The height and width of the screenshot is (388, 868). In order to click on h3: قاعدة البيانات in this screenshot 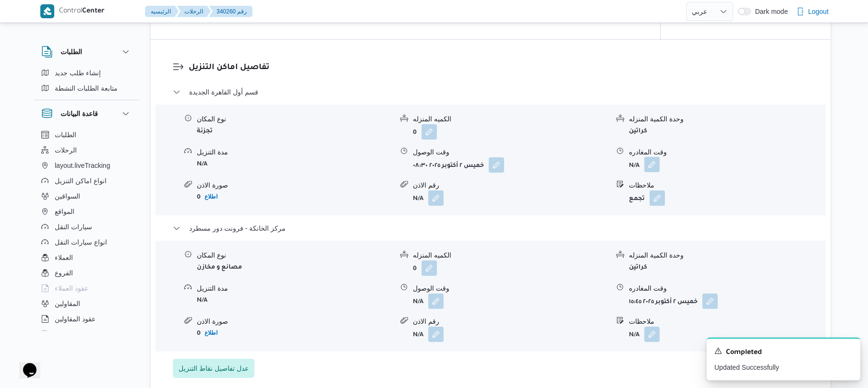, I will do `click(79, 114)`.